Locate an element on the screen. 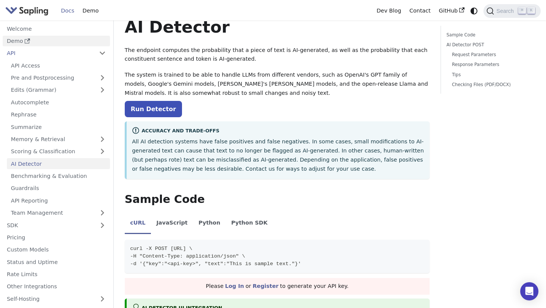 The width and height of the screenshot is (546, 308). a: AI Detector POST is located at coordinates (490, 45).